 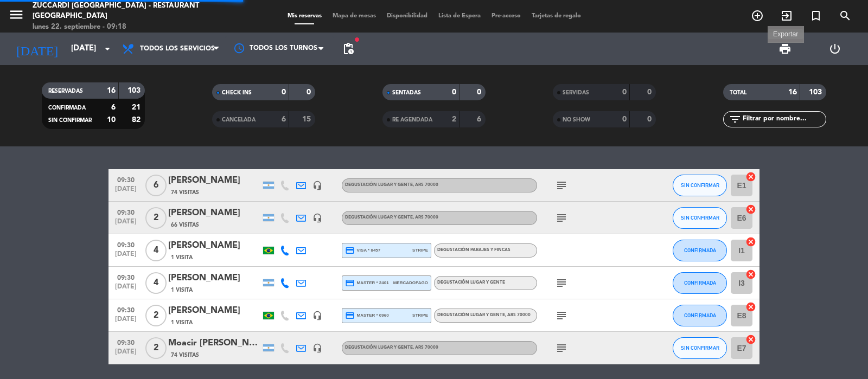 What do you see at coordinates (556, 16) in the screenshot?
I see `span: Tarjetas de regalo` at bounding box center [556, 16].